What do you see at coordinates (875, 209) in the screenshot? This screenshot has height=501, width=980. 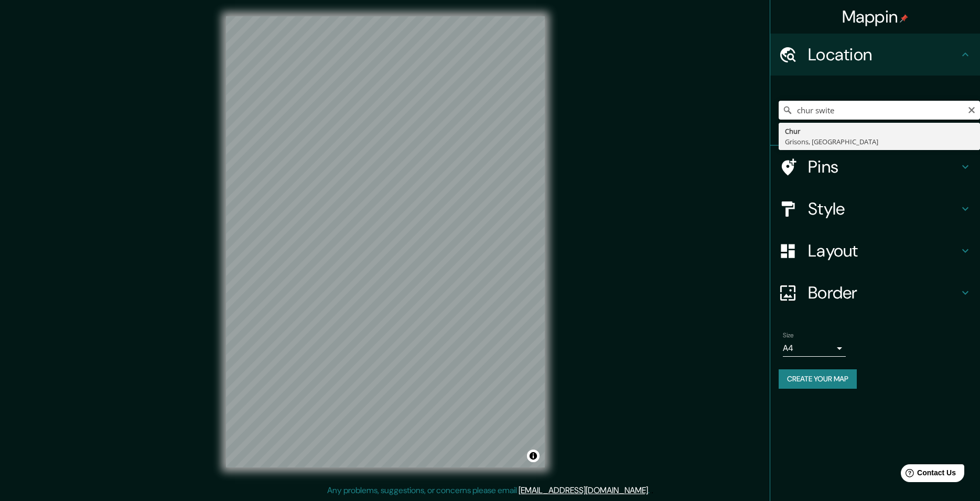 I see `div: Style` at bounding box center [875, 209].